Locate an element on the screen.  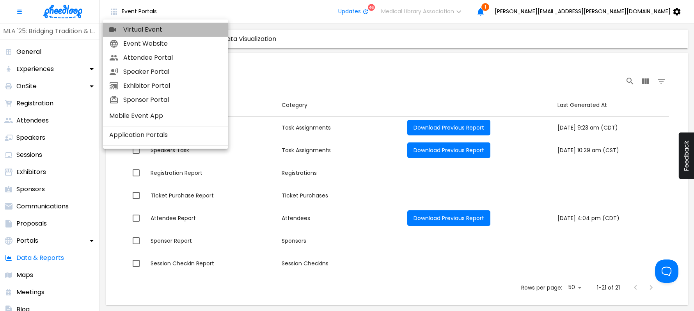
span: Event Website is located at coordinates (173, 44).